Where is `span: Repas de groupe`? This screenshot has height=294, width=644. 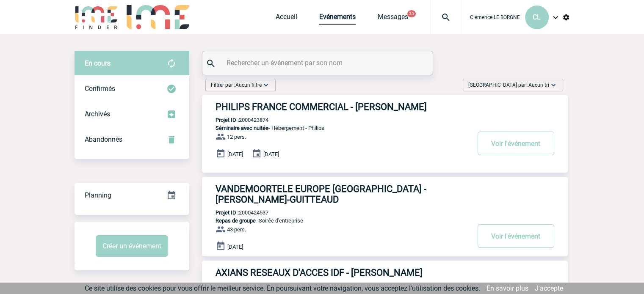 span: Repas de groupe is located at coordinates (235, 221).